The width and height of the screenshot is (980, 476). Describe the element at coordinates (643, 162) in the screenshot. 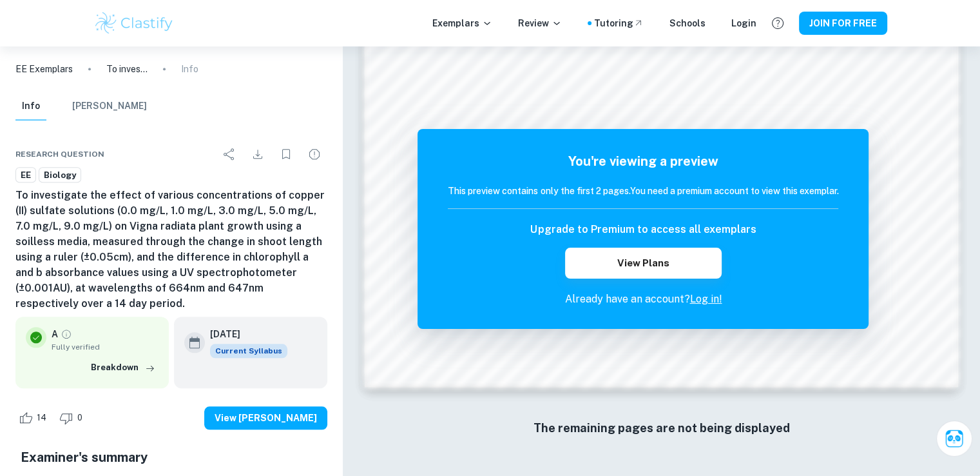

I see `h5: You're viewing a preview` at that location.